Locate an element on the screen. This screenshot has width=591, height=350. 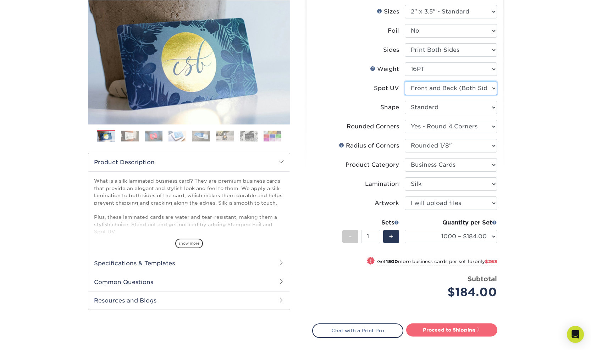
div: Sizes is located at coordinates (388, 12).